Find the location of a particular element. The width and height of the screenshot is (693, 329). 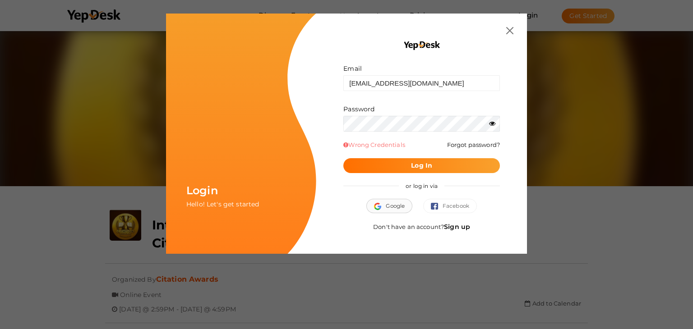

input: ex: some@example.com is located at coordinates (421, 83).